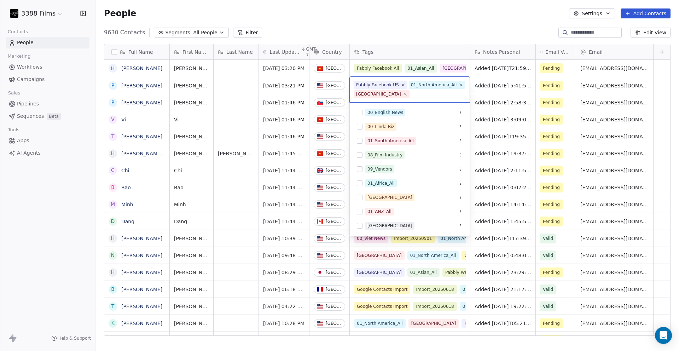 The image size is (679, 351). Describe the element at coordinates (380, 212) in the screenshot. I see `div: 01_ANZ_All` at that location.